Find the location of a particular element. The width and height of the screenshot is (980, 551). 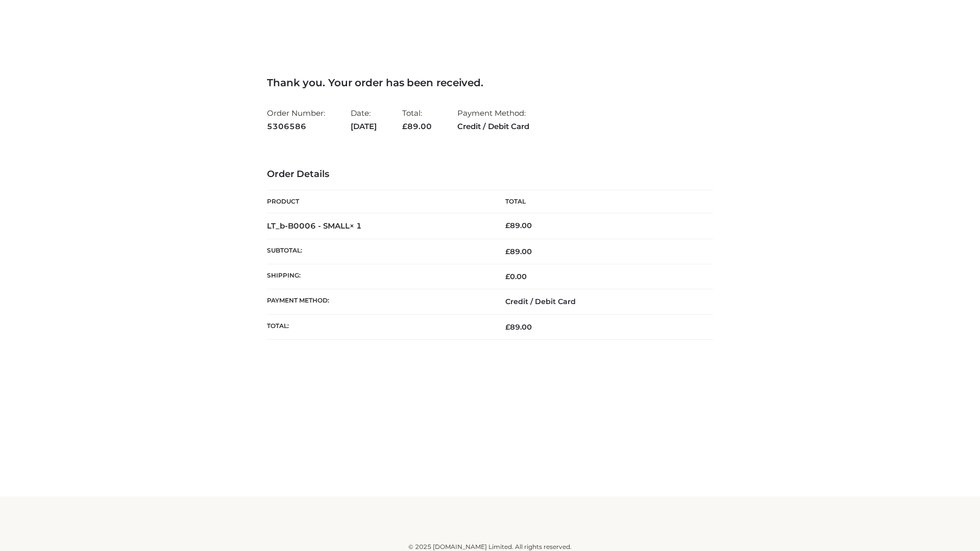

h3: Order Details is located at coordinates (490, 174).